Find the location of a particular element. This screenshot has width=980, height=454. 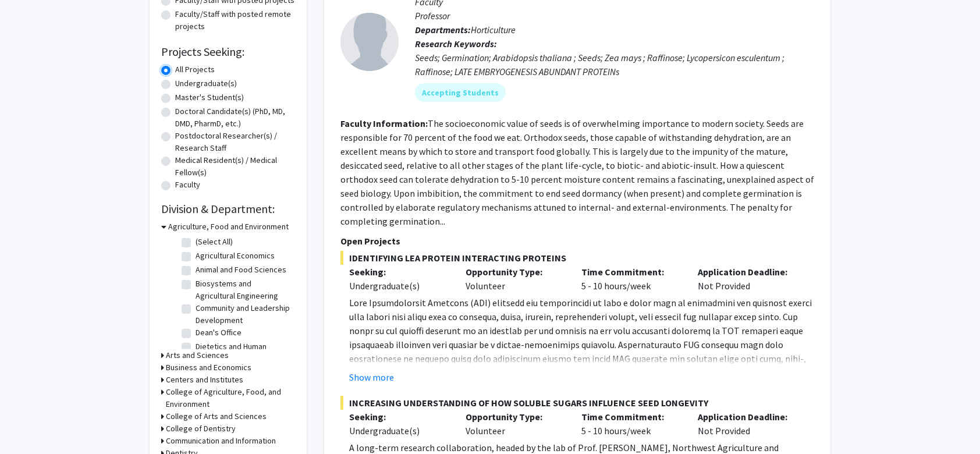

label: Dietetics and Human Nutrition is located at coordinates (244, 352).